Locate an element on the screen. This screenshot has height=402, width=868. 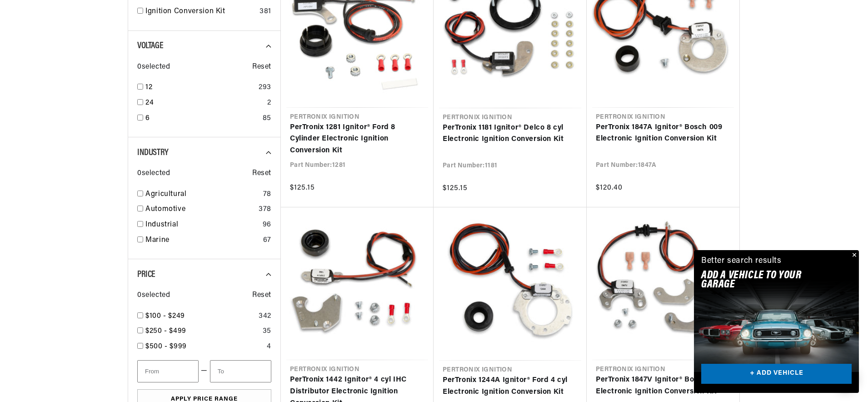
div: 96 is located at coordinates (267, 225).